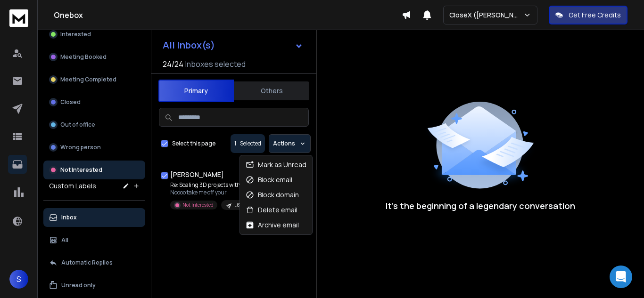 This screenshot has width=644, height=298. I want to click on p: Re: Scaling 3D projects with, so click(227, 185).